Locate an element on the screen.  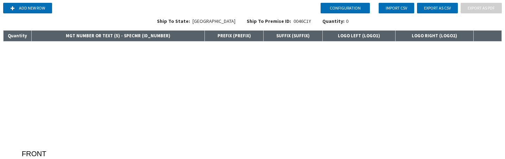
span: Ship To Premise ID: is located at coordinates (269, 21).